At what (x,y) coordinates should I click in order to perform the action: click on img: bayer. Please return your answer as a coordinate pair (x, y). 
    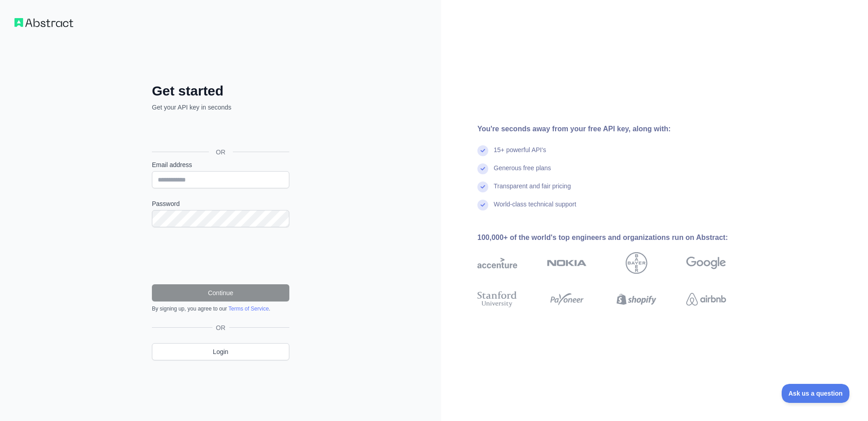
    Looking at the image, I should click on (636, 263).